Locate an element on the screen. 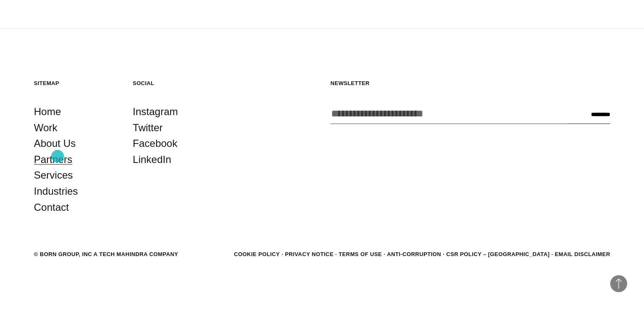 The width and height of the screenshot is (644, 309). a: Cookie Policy is located at coordinates (256, 254).